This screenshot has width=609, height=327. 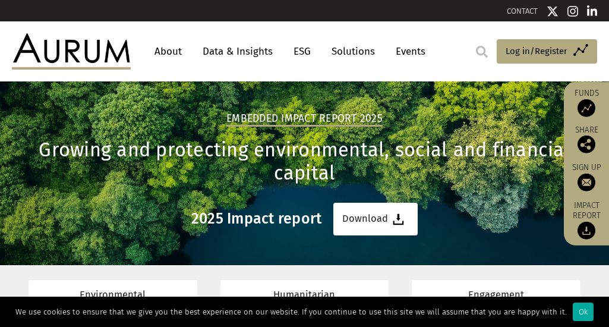 I want to click on img: Sign up to our newsletter, so click(x=586, y=182).